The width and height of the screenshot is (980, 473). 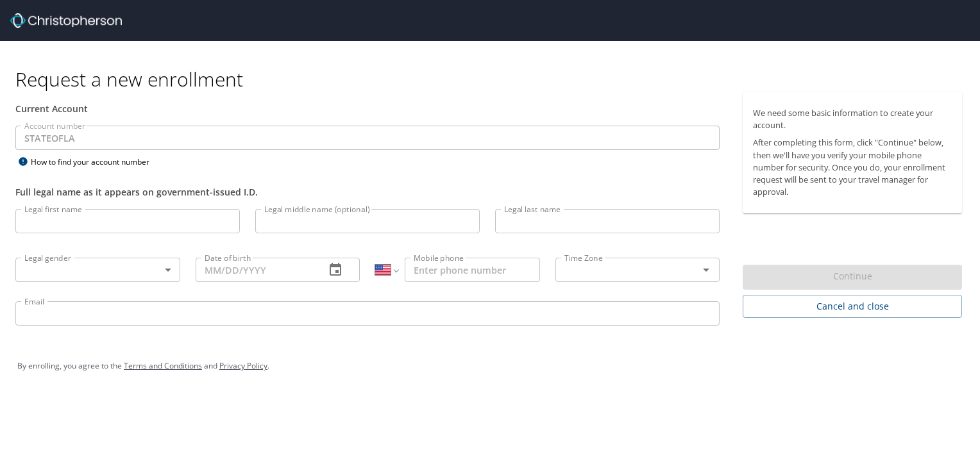 I want to click on button: Open, so click(x=706, y=269).